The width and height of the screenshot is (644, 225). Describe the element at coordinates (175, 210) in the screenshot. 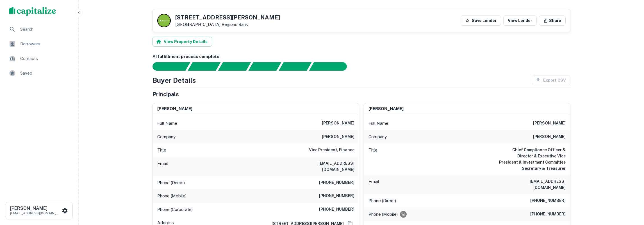

I see `p: Phone (Corporate)` at that location.